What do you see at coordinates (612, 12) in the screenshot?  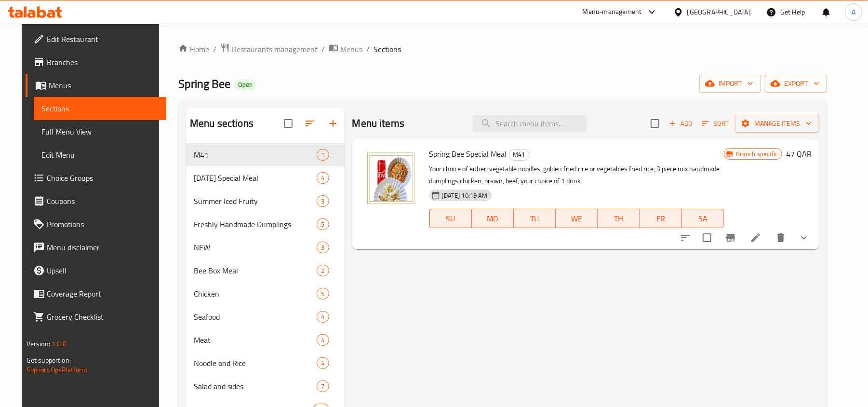 I see `div: Menu-management` at bounding box center [612, 12].